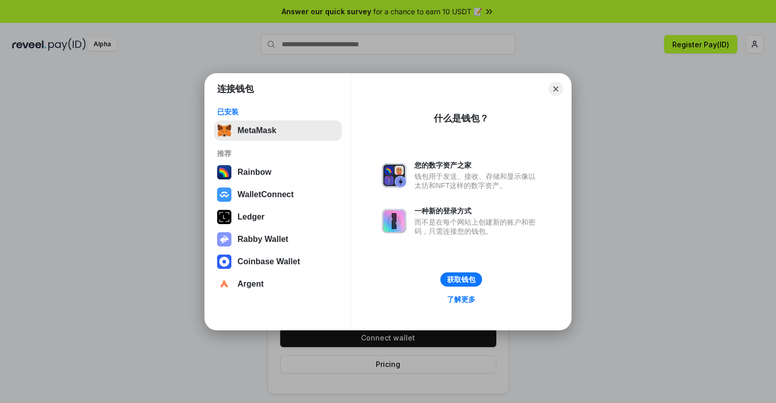  I want to click on div: Ledger, so click(251, 217).